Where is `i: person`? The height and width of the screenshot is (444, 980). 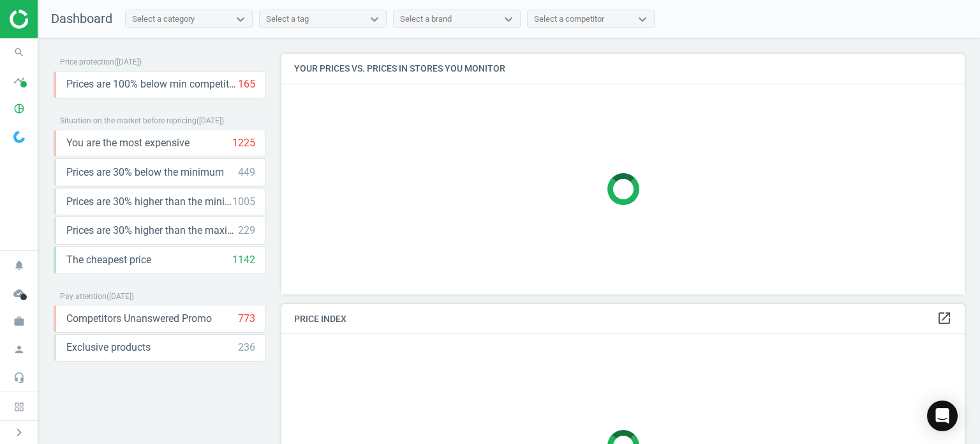 i: person is located at coordinates (19, 349).